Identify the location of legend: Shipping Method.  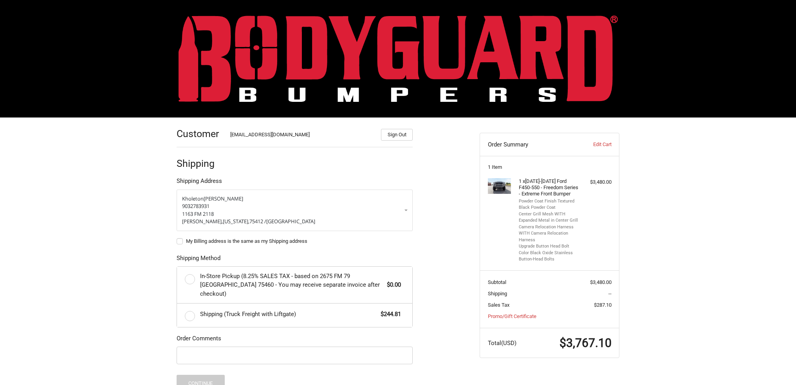
(199, 260).